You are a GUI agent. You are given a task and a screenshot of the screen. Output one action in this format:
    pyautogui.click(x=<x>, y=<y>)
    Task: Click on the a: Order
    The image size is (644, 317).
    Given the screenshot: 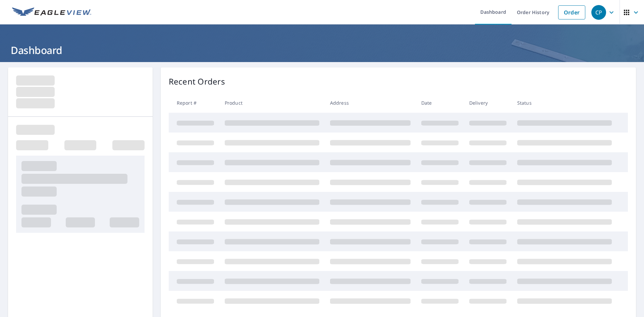 What is the action you would take?
    pyautogui.click(x=571, y=12)
    